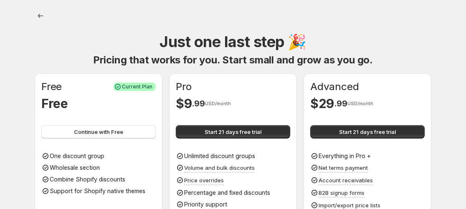  What do you see at coordinates (322, 104) in the screenshot?
I see `h1: $ 29` at bounding box center [322, 104].